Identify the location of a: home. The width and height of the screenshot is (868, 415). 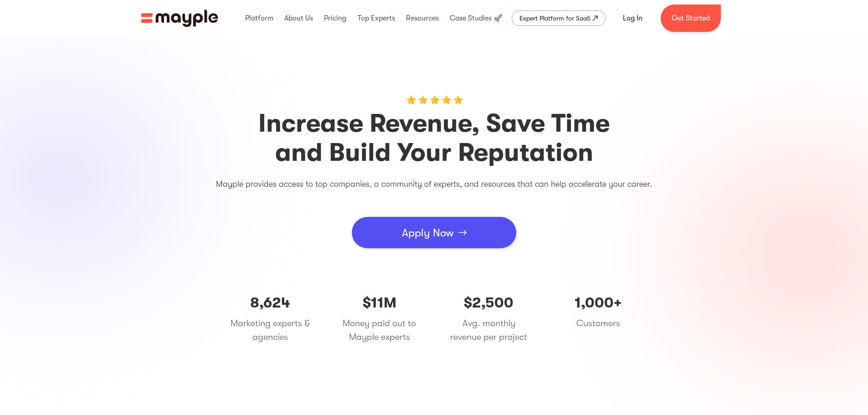
(180, 18).